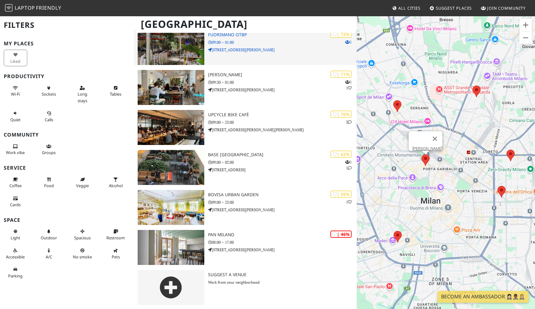  What do you see at coordinates (245, 288) in the screenshot?
I see `a: Suggest a Venue Work from your neighborhood` at bounding box center [245, 288].